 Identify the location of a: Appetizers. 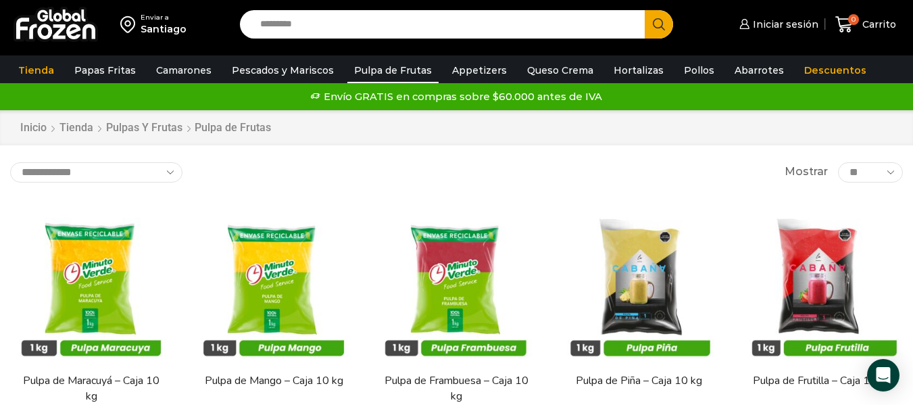
(479, 70).